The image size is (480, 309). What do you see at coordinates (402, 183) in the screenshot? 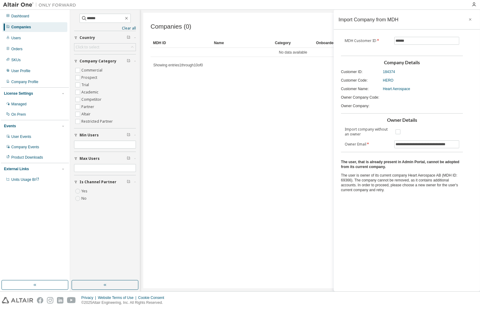
I see `div: The user is owner of its current company Heart Aerospace AB (MDH ID: 69366). The company cannot b...` at bounding box center [402, 183].